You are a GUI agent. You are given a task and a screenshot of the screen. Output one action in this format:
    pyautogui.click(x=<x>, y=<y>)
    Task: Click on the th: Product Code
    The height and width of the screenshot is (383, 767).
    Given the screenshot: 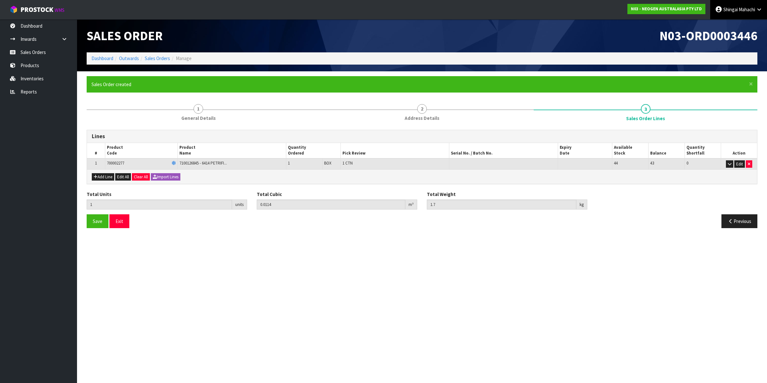 What is the action you would take?
    pyautogui.click(x=141, y=151)
    